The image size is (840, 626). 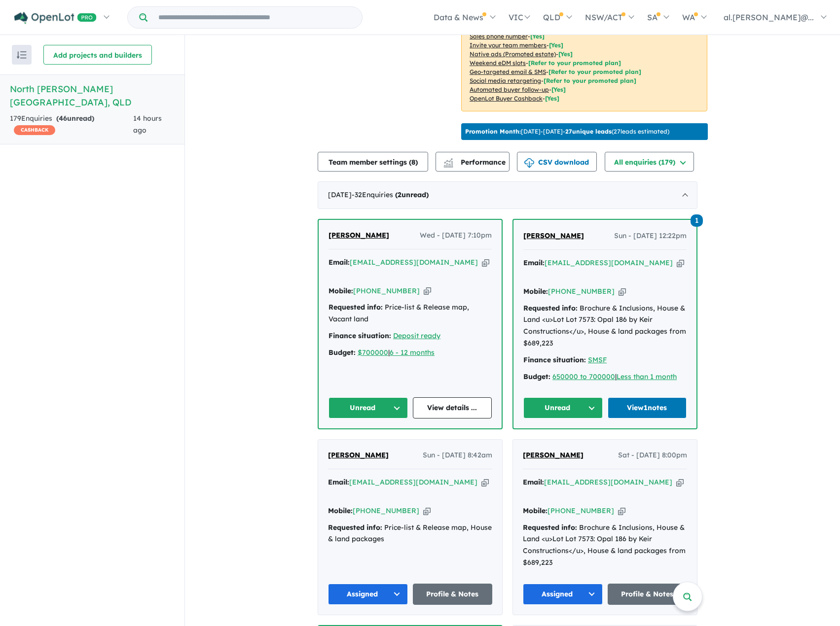 What do you see at coordinates (148, 124) in the screenshot?
I see `span: 14 hours ago` at bounding box center [148, 124].